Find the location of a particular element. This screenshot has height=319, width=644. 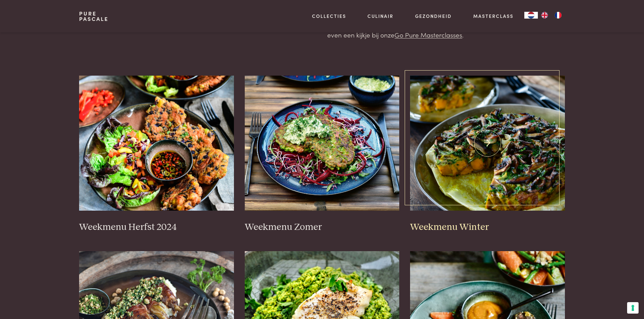

a: NL is located at coordinates (531, 15).